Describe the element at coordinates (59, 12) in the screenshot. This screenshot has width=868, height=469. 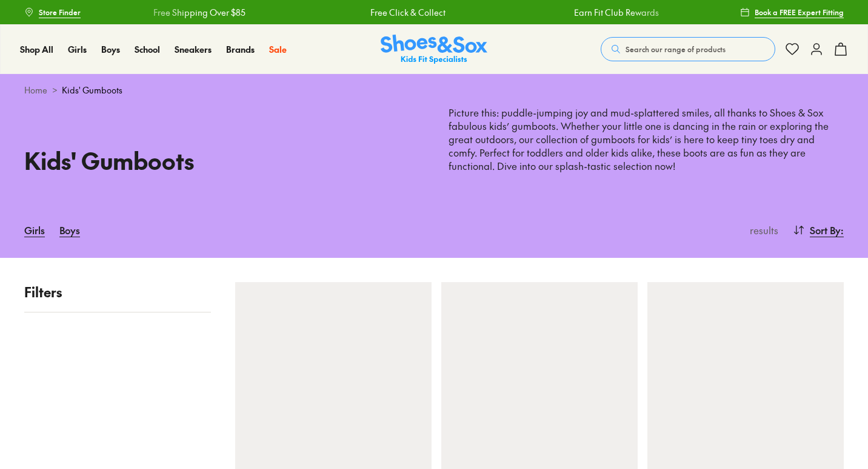
I see `span: Store Finder` at that location.